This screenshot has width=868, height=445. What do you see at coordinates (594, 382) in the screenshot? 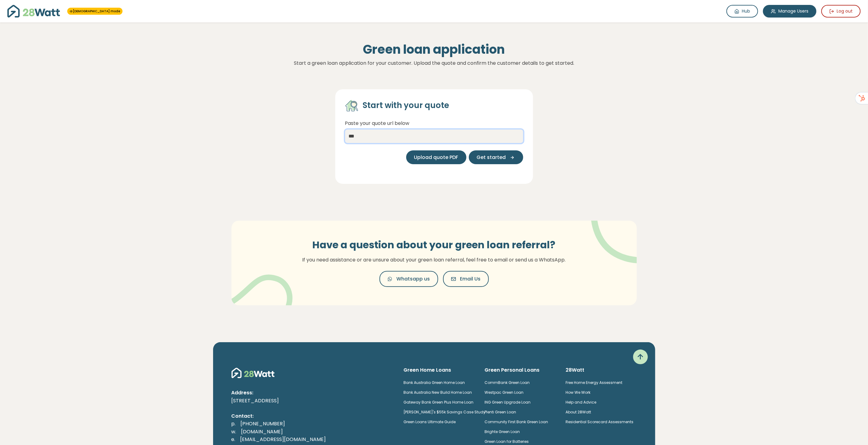
I see `a: Free Home Energy Assessment` at bounding box center [594, 382].